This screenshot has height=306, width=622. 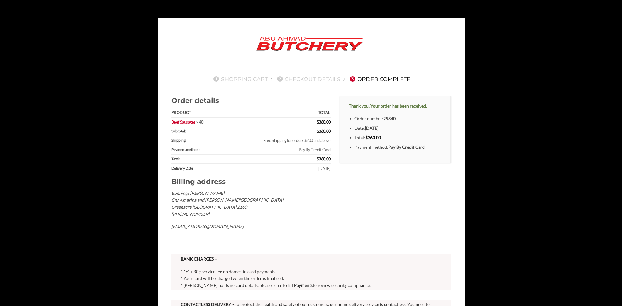 What do you see at coordinates (197, 141) in the screenshot?
I see `th: Shipping:` at bounding box center [197, 141].